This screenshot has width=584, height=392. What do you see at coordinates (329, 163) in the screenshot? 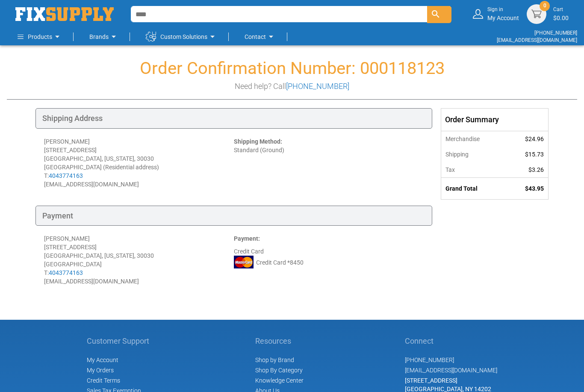
I see `div: Standard (Ground)` at bounding box center [329, 163].